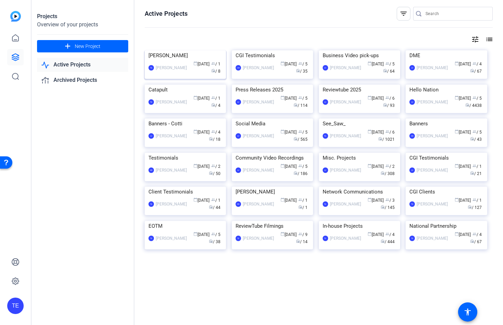 The image size is (503, 325). I want to click on mat-icon: accessibility, so click(468, 312).